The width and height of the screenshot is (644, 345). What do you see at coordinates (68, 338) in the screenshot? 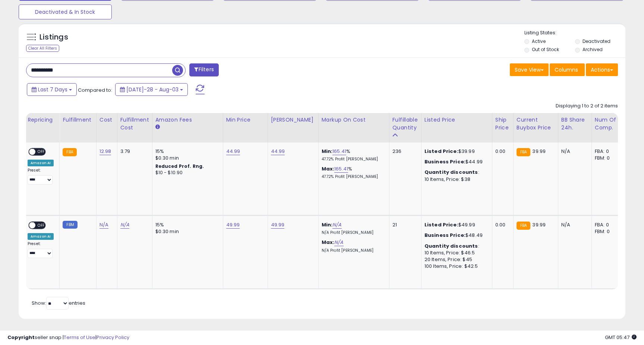
I see `div: seller snap | |` at bounding box center [68, 338].